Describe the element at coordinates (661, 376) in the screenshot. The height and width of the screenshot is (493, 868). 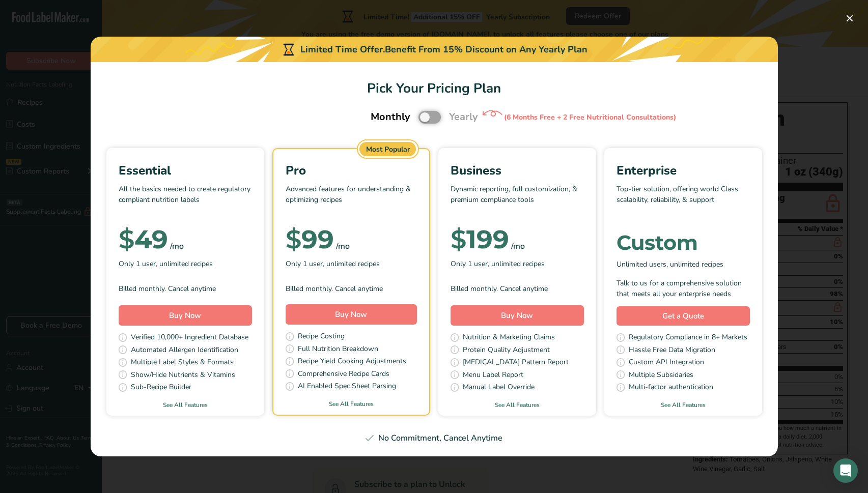
I see `span: Multiple Subsidaries` at that location.